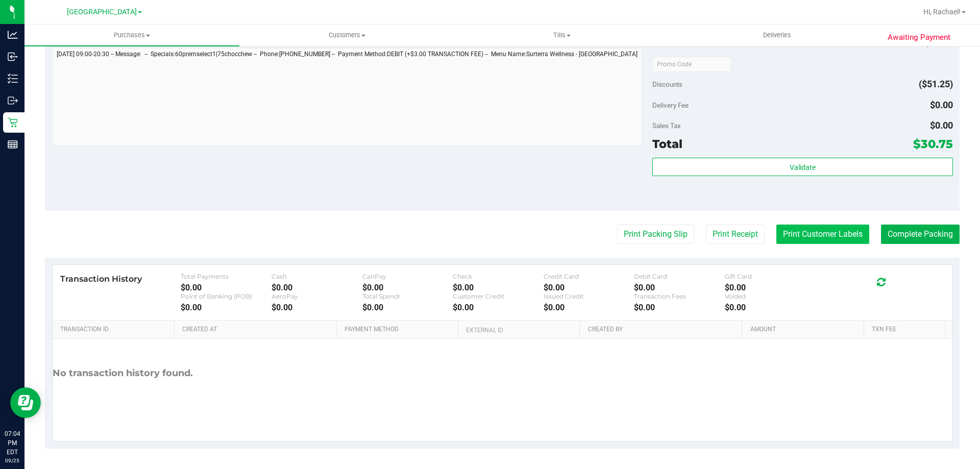  What do you see at coordinates (12, 443) in the screenshot?
I see `p: 07:04 PM EDT` at bounding box center [12, 443].